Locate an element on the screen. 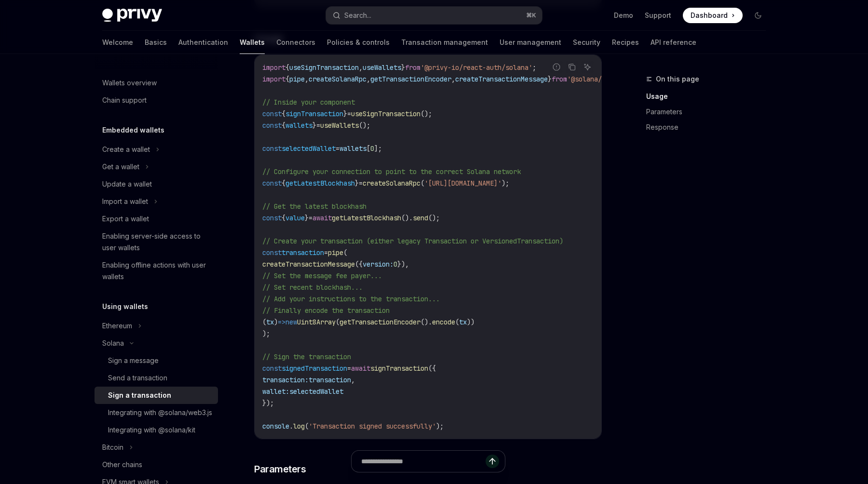  span: 0 is located at coordinates (395, 264).